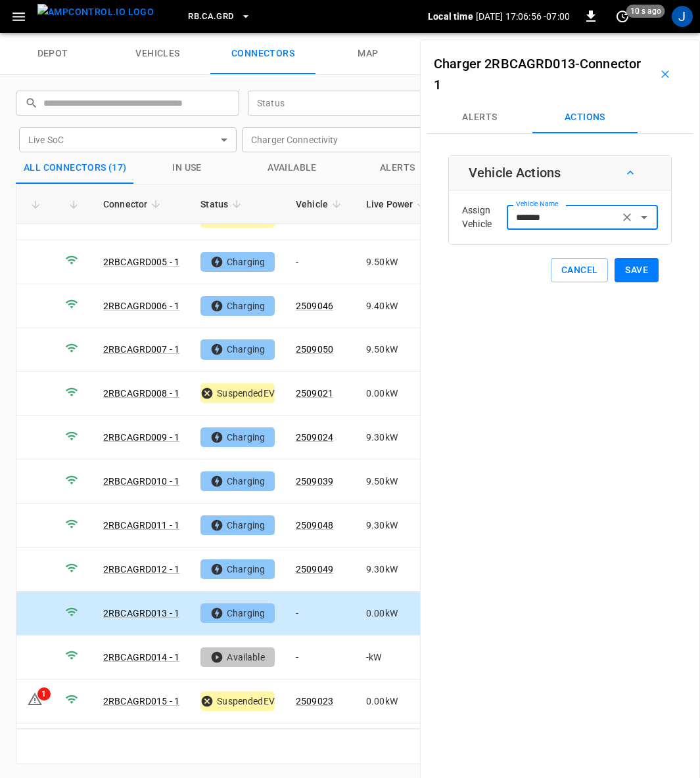 The height and width of the screenshot is (778, 700). What do you see at coordinates (95, 12) in the screenshot?
I see `img: ampcontrol.io logo` at bounding box center [95, 12].